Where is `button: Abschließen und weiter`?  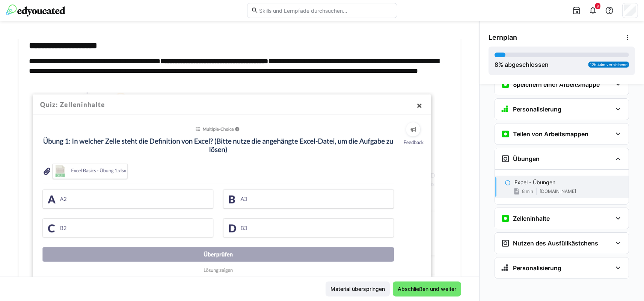 button: Abschließen und weiter is located at coordinates (427, 289).